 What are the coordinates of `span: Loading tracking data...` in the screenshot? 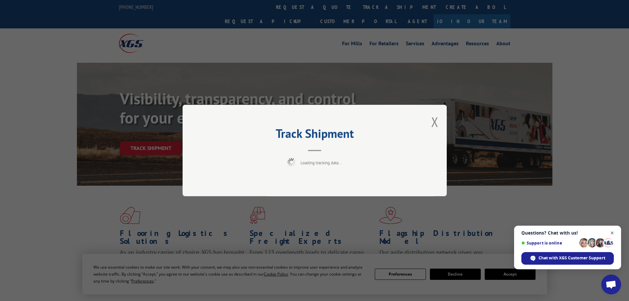 It's located at (321, 162).